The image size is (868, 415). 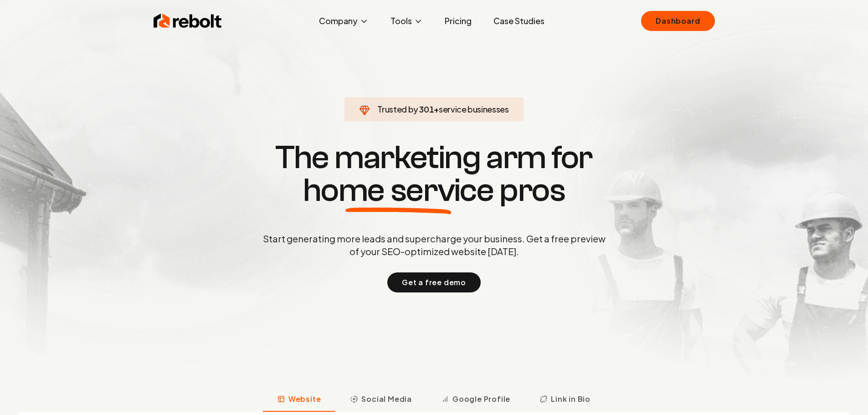 What do you see at coordinates (434, 282) in the screenshot?
I see `button: Get a free demo` at bounding box center [434, 282].